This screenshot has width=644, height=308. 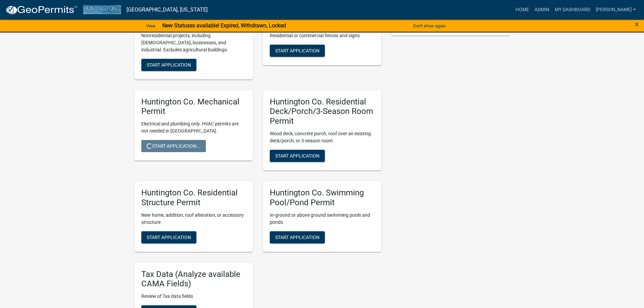 I want to click on span: Start Application..., so click(x=173, y=146).